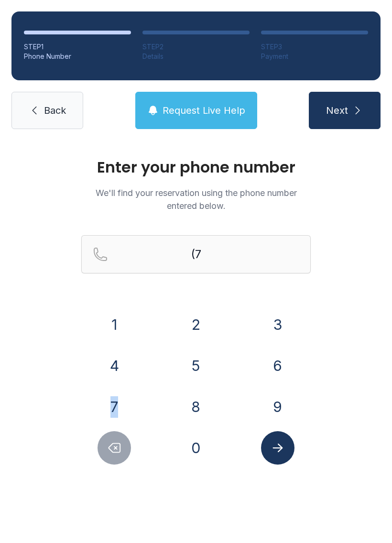 The width and height of the screenshot is (392, 543). What do you see at coordinates (277, 407) in the screenshot?
I see `button: 9` at bounding box center [277, 407].